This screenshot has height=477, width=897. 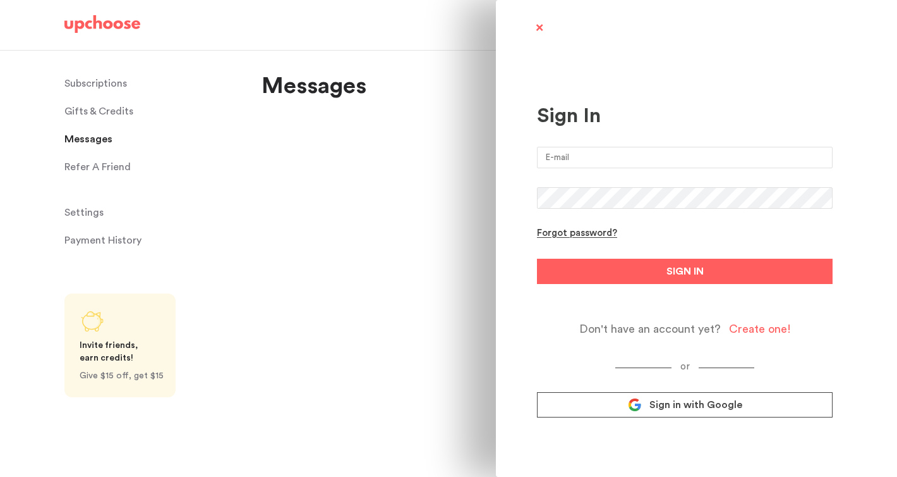 I want to click on span: or, so click(x=685, y=366).